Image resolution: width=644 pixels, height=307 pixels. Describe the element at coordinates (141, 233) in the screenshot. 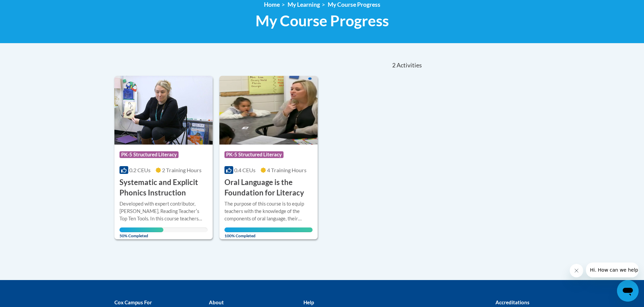

I see `span: 50% Completed` at that location.